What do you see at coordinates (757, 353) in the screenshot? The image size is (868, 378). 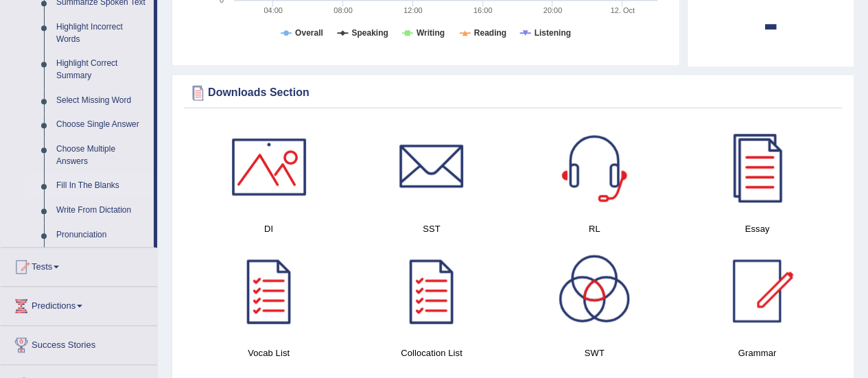 I see `h4: Grammar` at bounding box center [757, 353].